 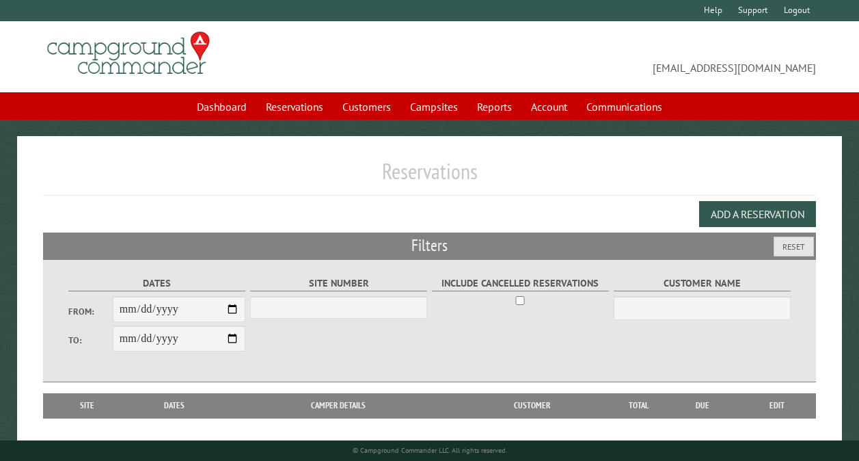 What do you see at coordinates (221, 107) in the screenshot?
I see `a: Dashboard` at bounding box center [221, 107].